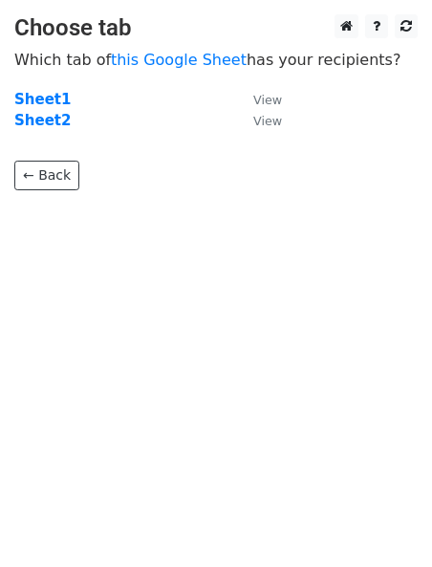 This screenshot has width=432, height=567. Describe the element at coordinates (179, 59) in the screenshot. I see `a: this Google Sheet` at that location.